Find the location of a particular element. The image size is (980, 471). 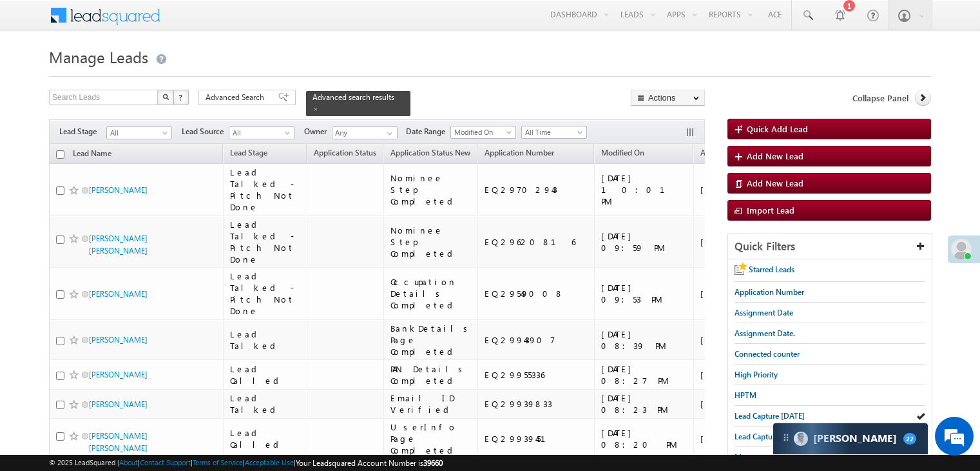

a: Lead Name is located at coordinates (92, 155).